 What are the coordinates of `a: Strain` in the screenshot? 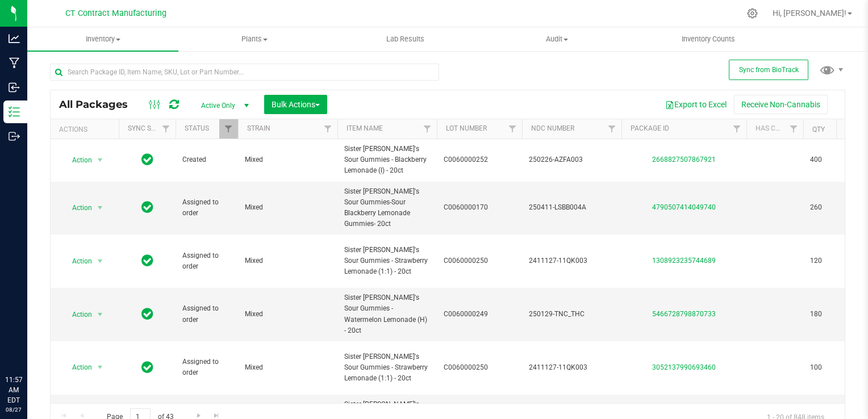 It's located at (259, 128).